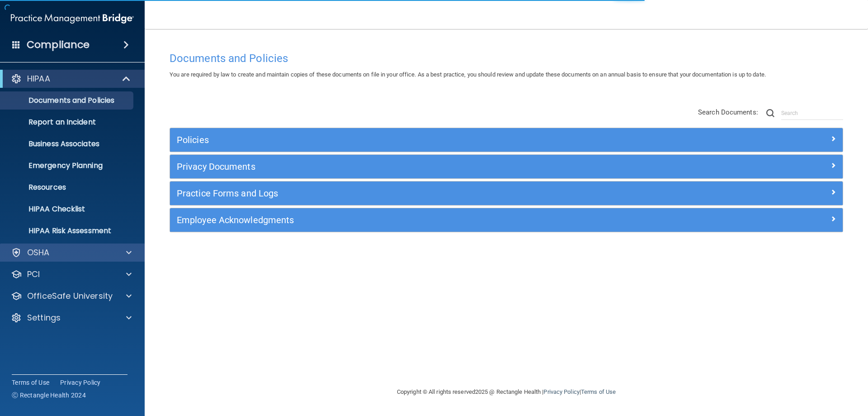 This screenshot has width=868, height=416. Describe the element at coordinates (71, 252) in the screenshot. I see `a: OSHA` at that location.